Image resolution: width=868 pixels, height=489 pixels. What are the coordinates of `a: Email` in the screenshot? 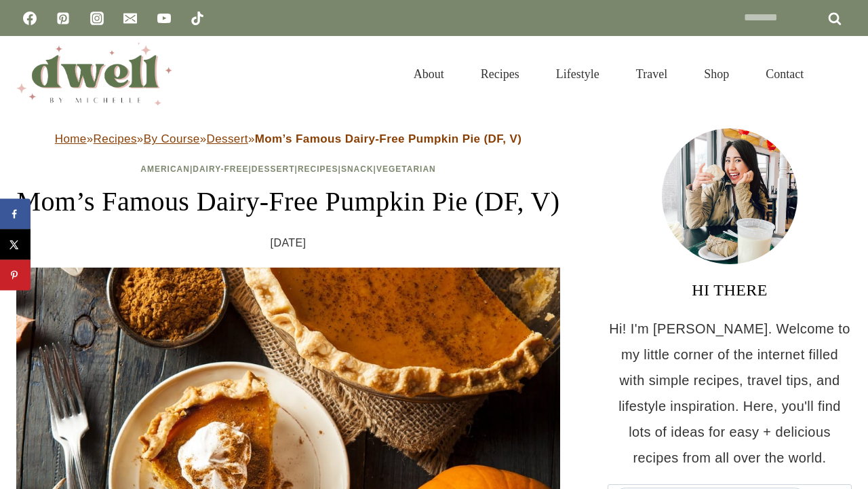 It's located at (130, 18).